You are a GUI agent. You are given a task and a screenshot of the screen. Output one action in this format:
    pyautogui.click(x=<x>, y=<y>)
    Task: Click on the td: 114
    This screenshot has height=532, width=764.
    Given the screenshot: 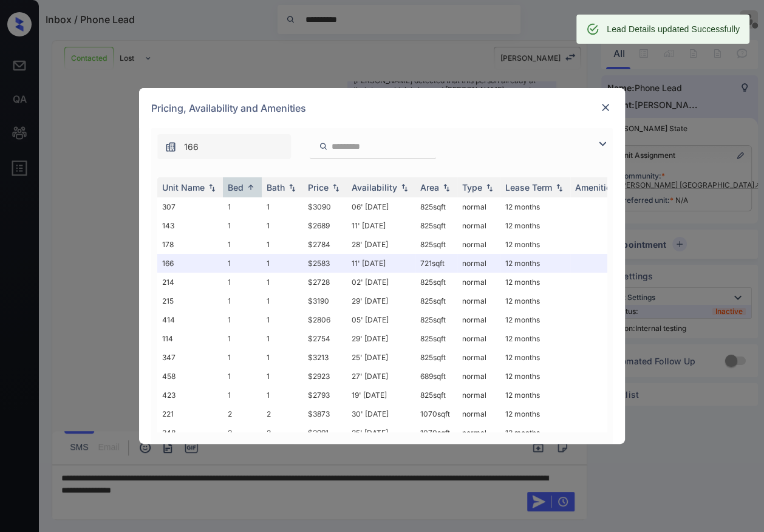 What is the action you would take?
    pyautogui.click(x=190, y=338)
    